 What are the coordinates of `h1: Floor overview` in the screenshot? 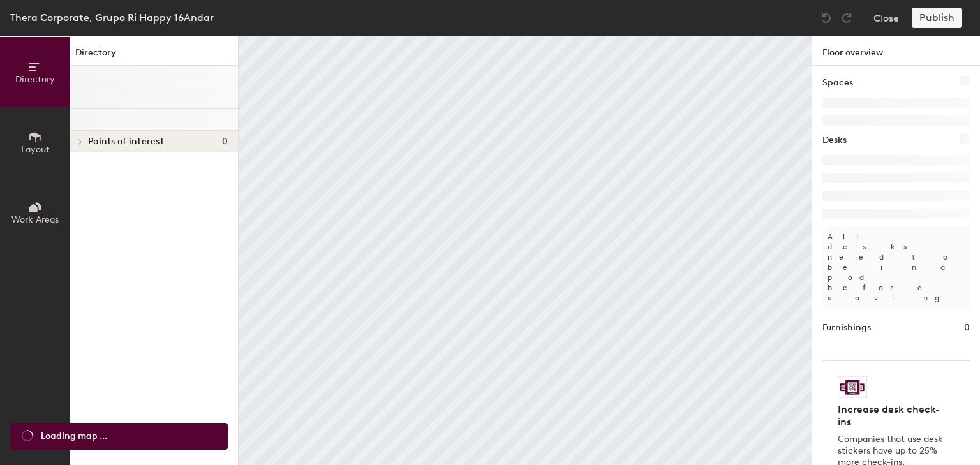 It's located at (896, 51).